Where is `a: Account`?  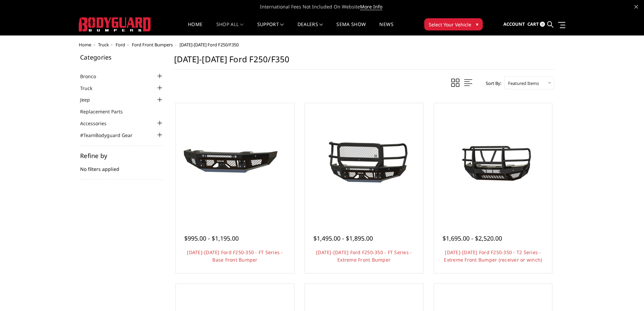 a: Account is located at coordinates (515, 24).